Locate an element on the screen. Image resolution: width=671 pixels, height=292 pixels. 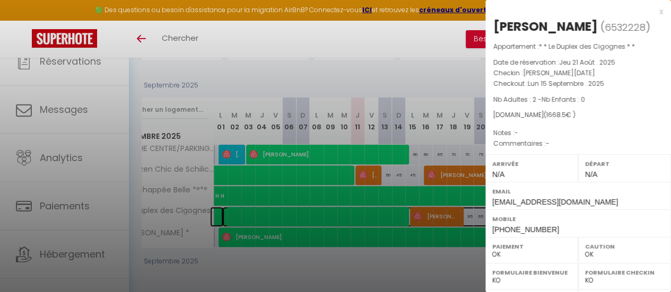
span: Lun 15 Septembre . 2025 is located at coordinates (566, 83).